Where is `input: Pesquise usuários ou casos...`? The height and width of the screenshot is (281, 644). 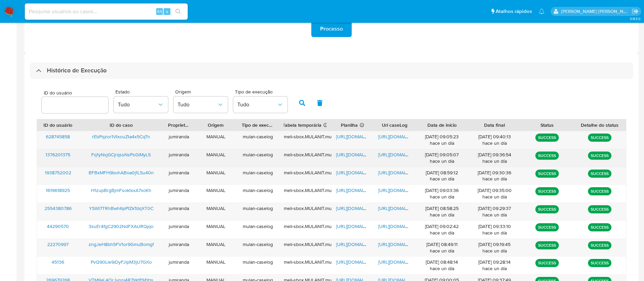
input: Pesquise usuários ou casos... is located at coordinates (106, 12).